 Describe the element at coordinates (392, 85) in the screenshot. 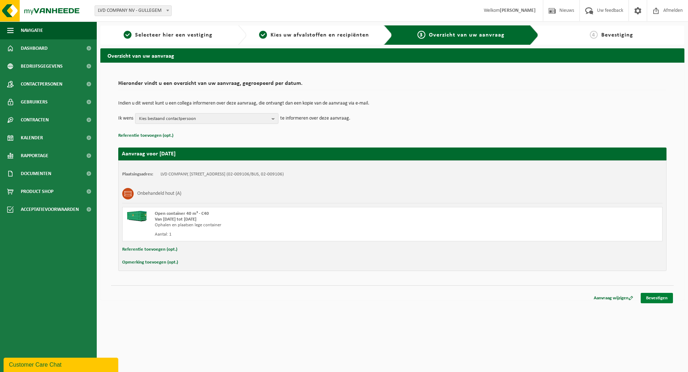

I see `h2: Hieronder vindt u een overzicht van uw aanvraag, gegroepeerd per datum.` at that location.